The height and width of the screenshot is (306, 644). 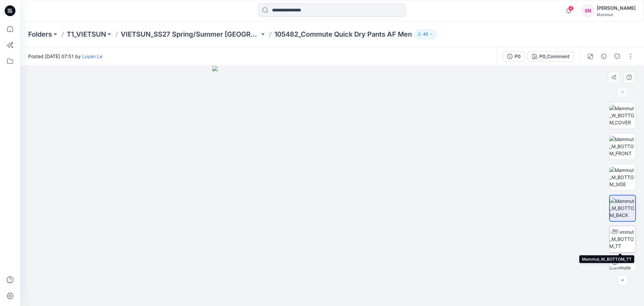 I want to click on a: Luyen Le, so click(x=92, y=56).